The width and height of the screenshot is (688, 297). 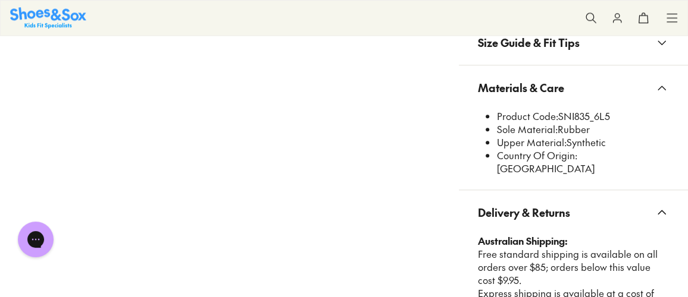 I want to click on a: Shoes & Sox, so click(x=48, y=17).